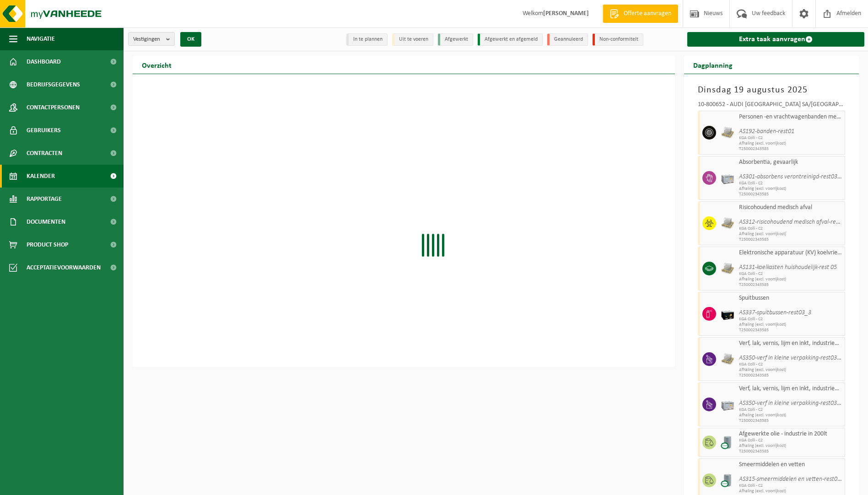  Describe the element at coordinates (44, 62) in the screenshot. I see `span: Dashboard` at that location.